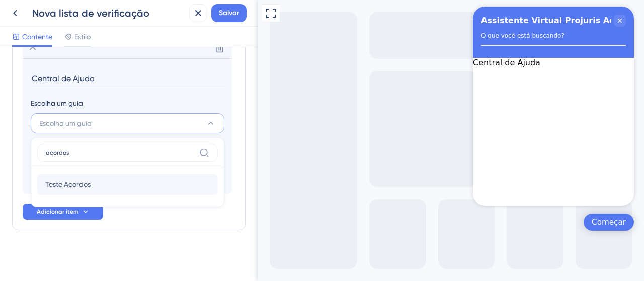 This screenshot has width=644, height=281. Describe the element at coordinates (90, 13) in the screenshot. I see `font: Nova lista de verificação` at that location.